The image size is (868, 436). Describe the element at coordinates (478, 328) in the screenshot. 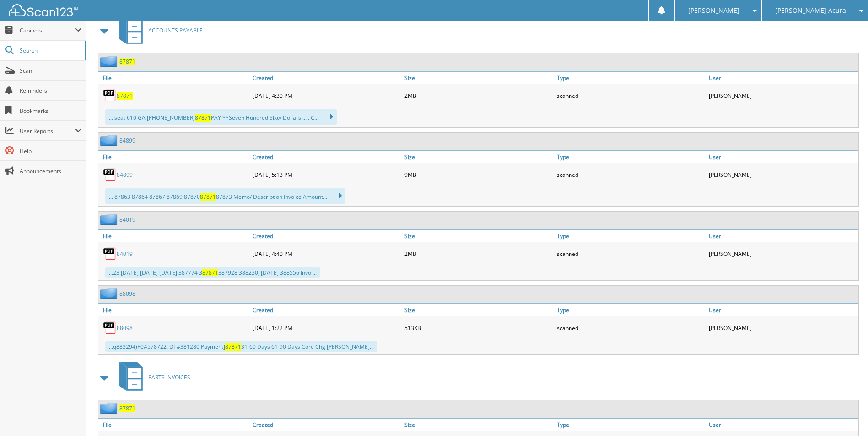

I see `div: 513KB` at that location.